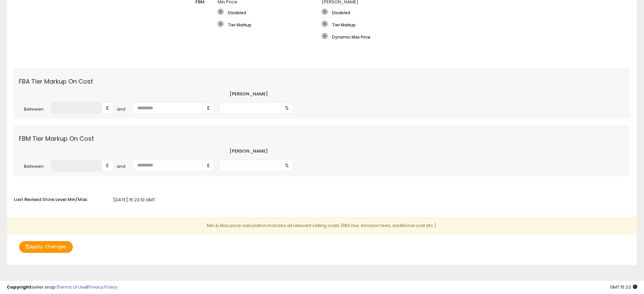  I want to click on label: FBA Tier Markup On Cost, so click(65, 80).